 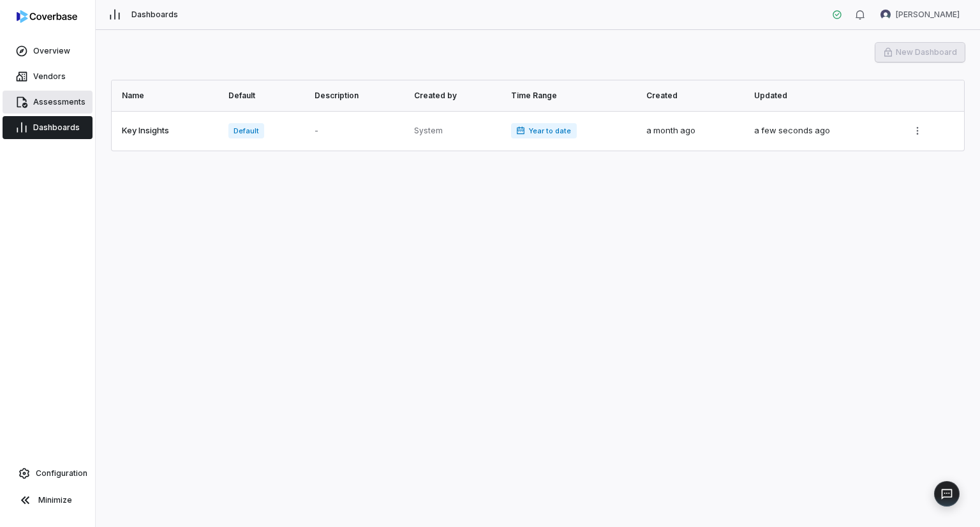 What do you see at coordinates (52, 51) in the screenshot?
I see `span: Overview` at bounding box center [52, 51].